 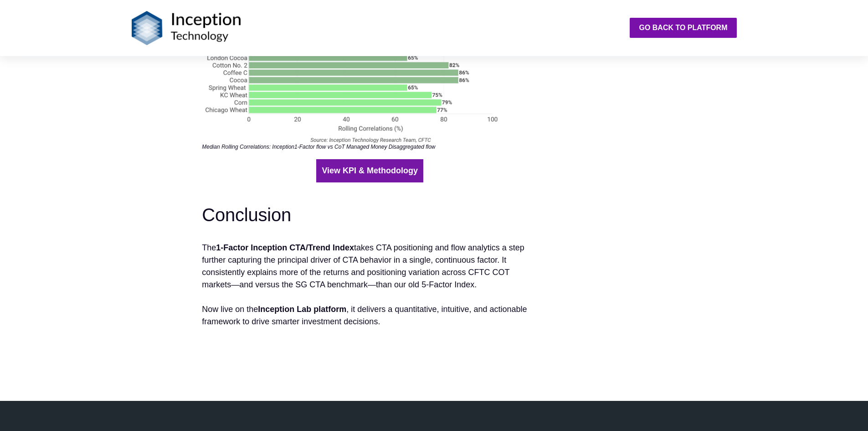 What do you see at coordinates (370, 267) in the screenshot?
I see `p: The takes CTA positioning and flow analytics a step further capturing the principal driver of CTA...` at bounding box center [370, 267].